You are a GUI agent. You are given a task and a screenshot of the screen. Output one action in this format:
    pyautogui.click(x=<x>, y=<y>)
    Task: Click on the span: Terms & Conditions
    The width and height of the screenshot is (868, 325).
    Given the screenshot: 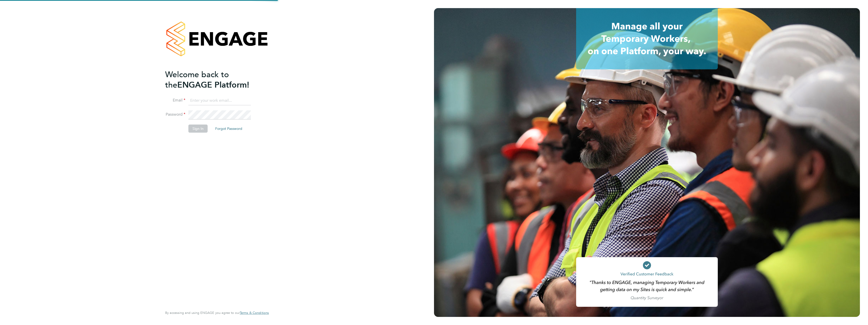 What is the action you would take?
    pyautogui.click(x=255, y=312)
    